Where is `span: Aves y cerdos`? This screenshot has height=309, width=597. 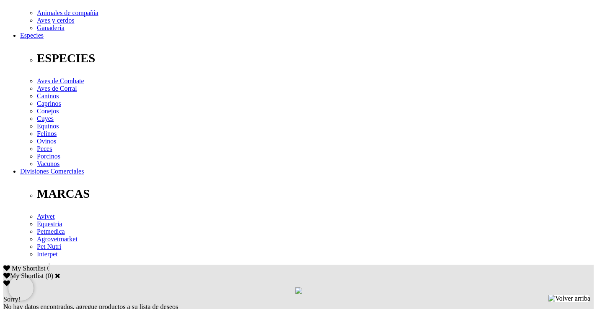 span: Aves y cerdos is located at coordinates (55, 20).